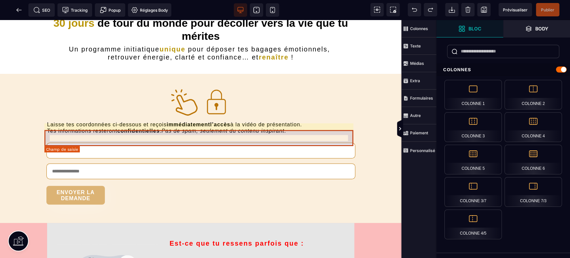 The image size is (570, 258). I want to click on span: Défaire, so click(415, 10).